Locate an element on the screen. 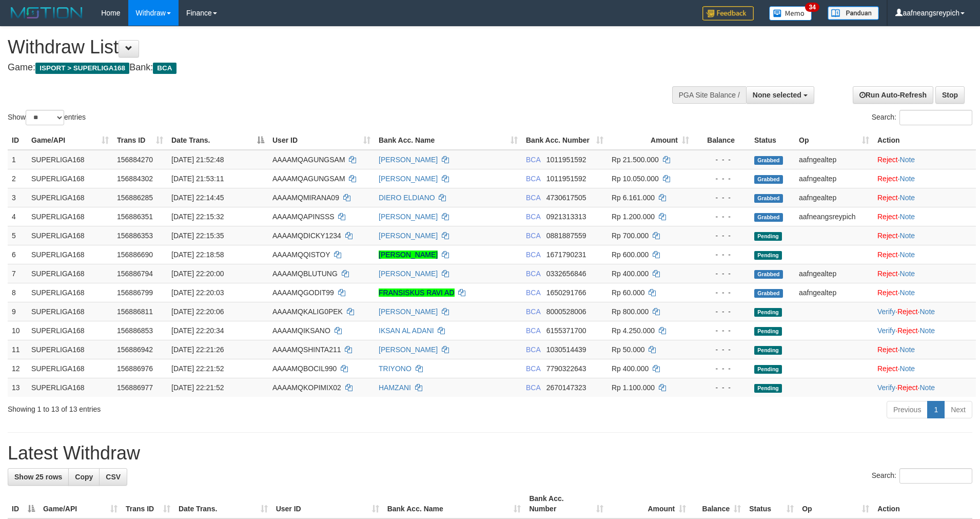 This screenshot has height=519, width=980. span: 156886285 is located at coordinates (135, 198).